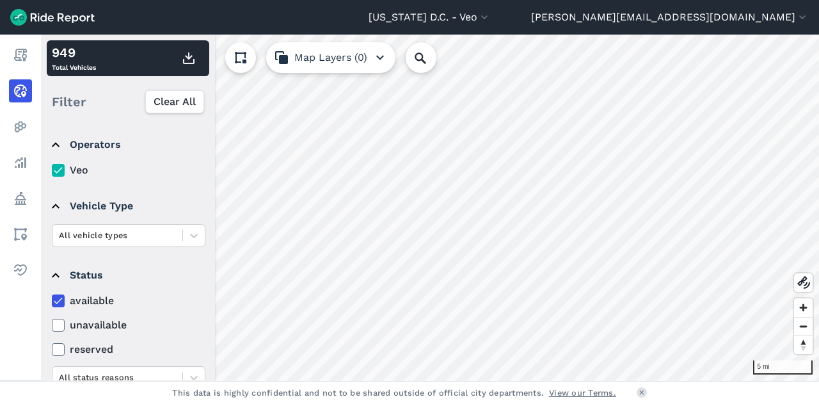 The height and width of the screenshot is (404, 819). Describe the element at coordinates (175, 102) in the screenshot. I see `button: Clear All` at that location.